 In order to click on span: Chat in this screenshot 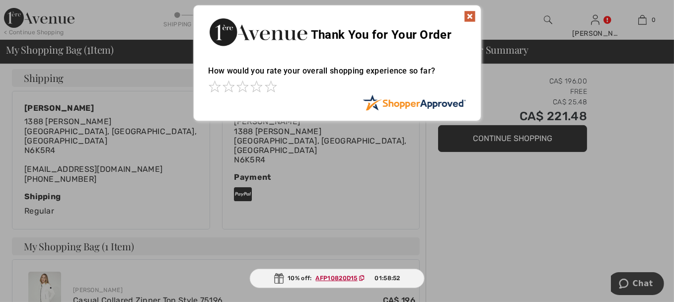, I will do `click(32, 11)`.